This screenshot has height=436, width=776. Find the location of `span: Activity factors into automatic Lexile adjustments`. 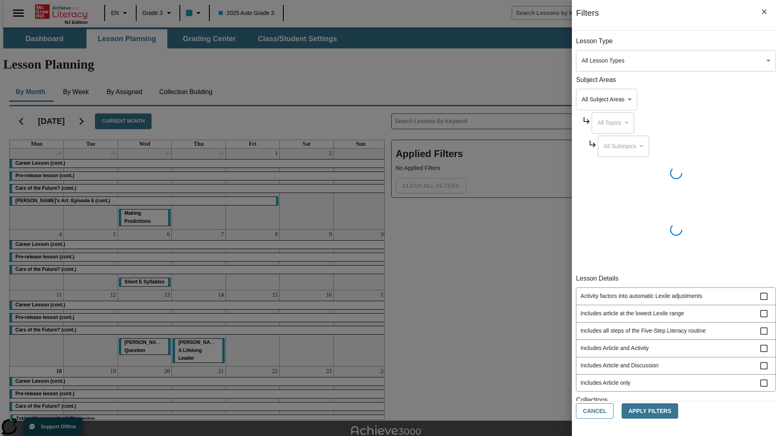

span: Activity factors into automatic Lexile adjustments is located at coordinates (670, 296).